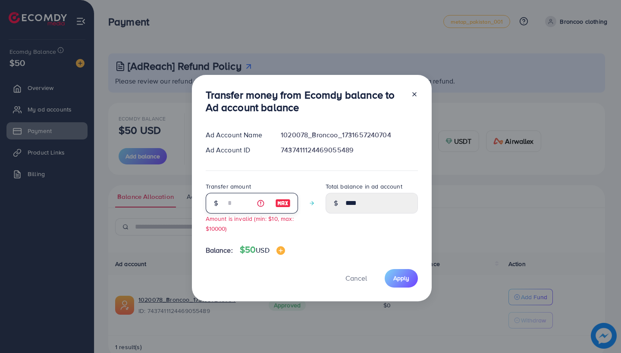 The image size is (621, 353). Describe the element at coordinates (364, 187) in the screenshot. I see `label: Total balance in ad account` at that location.